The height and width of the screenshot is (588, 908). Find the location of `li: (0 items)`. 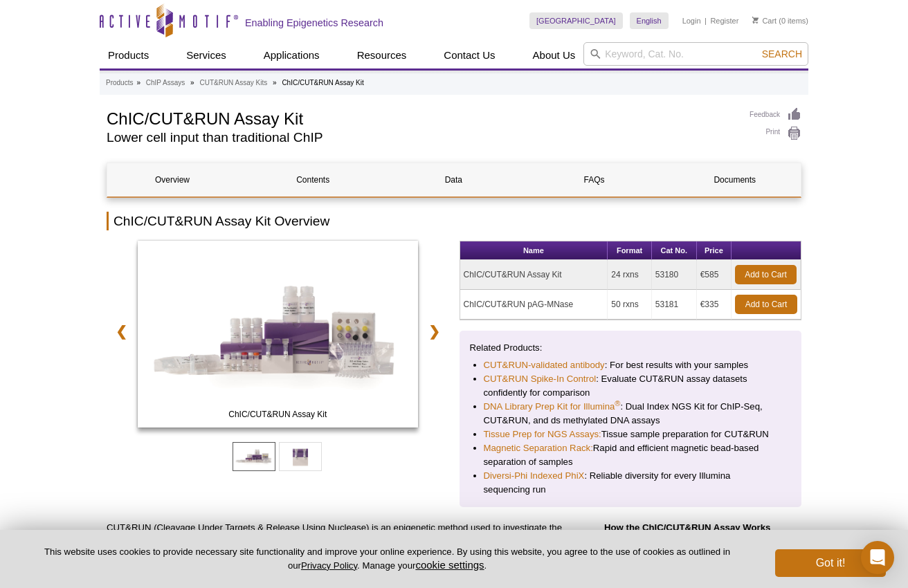

li: (0 items) is located at coordinates (780, 21).